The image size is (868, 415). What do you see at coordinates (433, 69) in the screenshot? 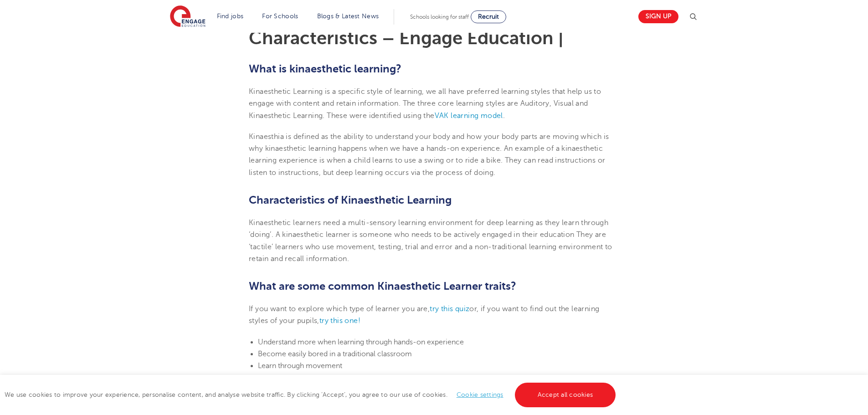
I see `h2: What is kinaesthetic learning?` at bounding box center [433, 69].